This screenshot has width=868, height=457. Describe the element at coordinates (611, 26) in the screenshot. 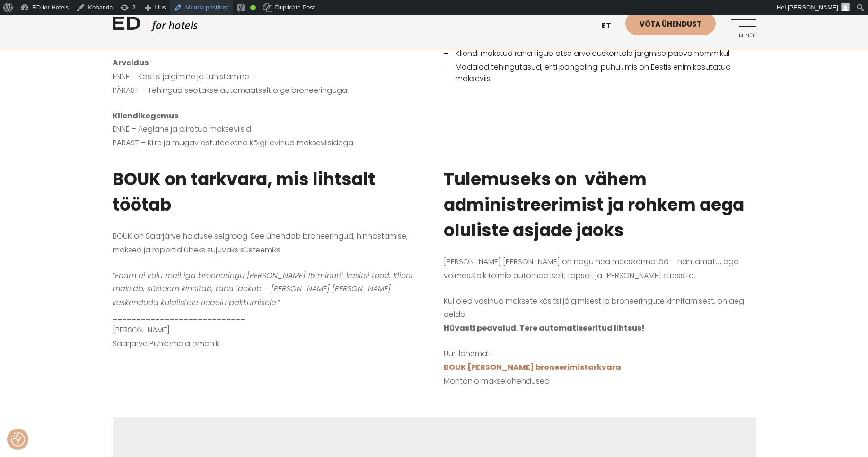

I see `a: et` at that location.